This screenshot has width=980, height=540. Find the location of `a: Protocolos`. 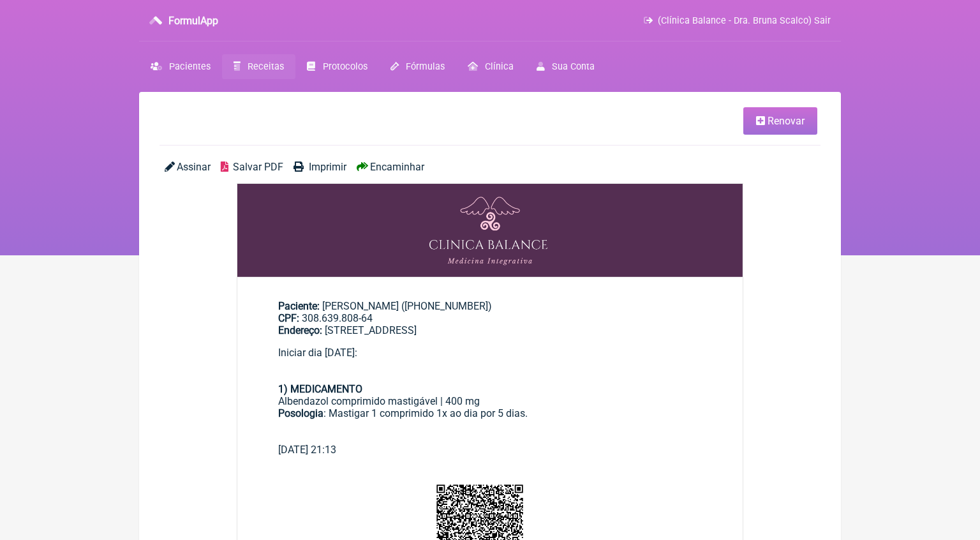

a: Protocolos is located at coordinates (337, 66).